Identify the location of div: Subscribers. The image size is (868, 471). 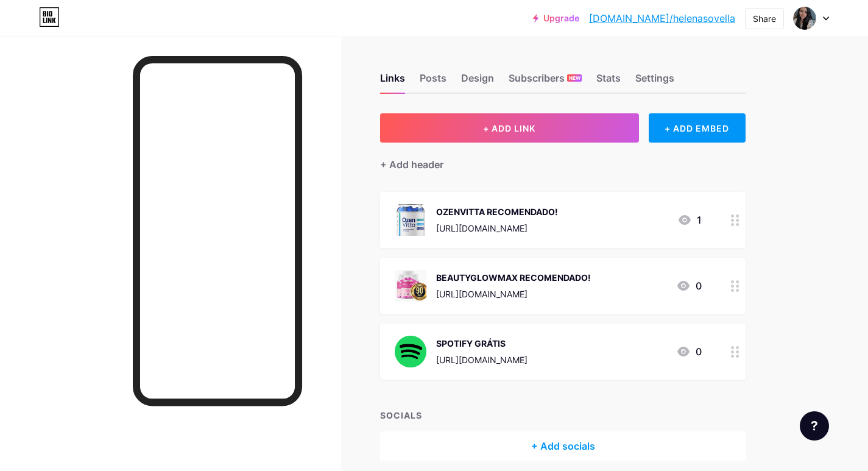
(545, 81).